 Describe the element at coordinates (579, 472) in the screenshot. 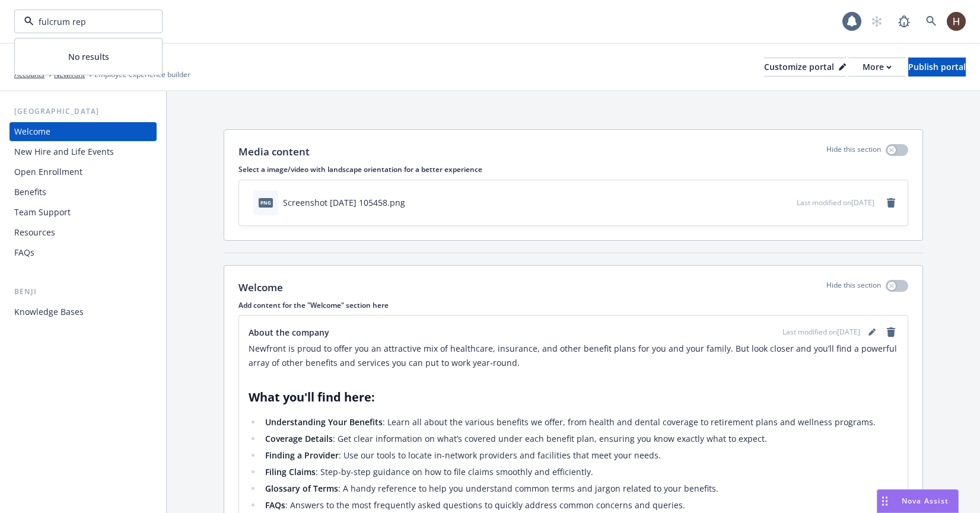

I see `li: : Step-by-step guidance on how to file claims smoothly and efficiently.` at that location.